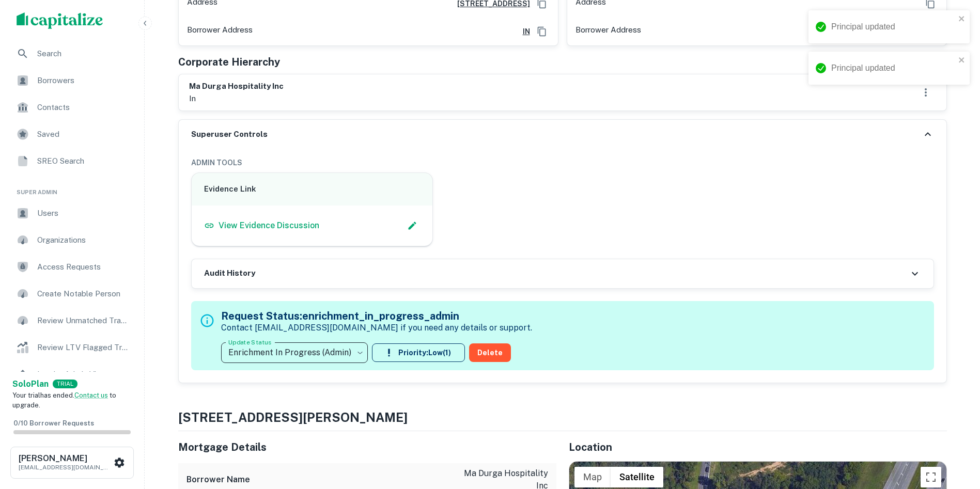  I want to click on span: Your trial has ended. to upgrade., so click(64, 400).